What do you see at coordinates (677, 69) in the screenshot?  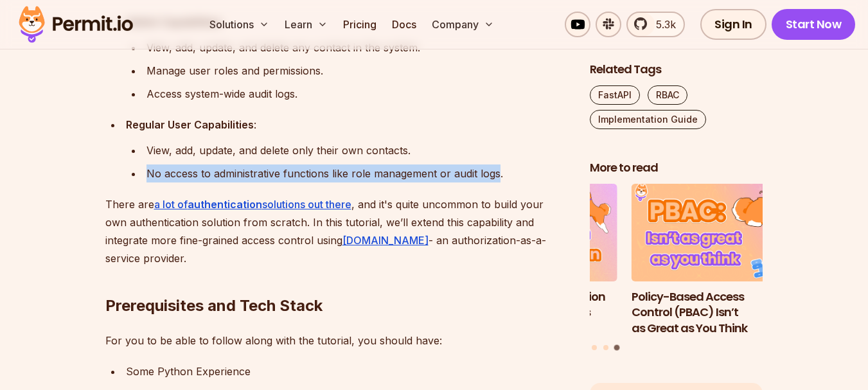 I see `h2: Related Tags` at bounding box center [677, 69].